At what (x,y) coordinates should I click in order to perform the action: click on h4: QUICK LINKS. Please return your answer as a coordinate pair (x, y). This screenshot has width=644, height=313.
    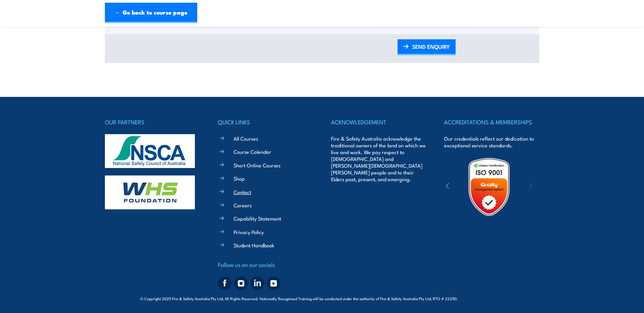
    Looking at the image, I should click on (266, 122).